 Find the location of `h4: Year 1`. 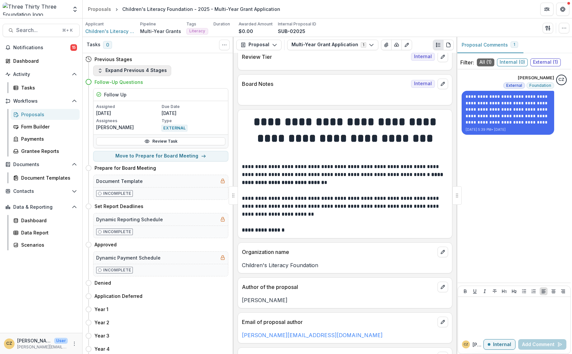

h4: Year 1 is located at coordinates (101, 309).